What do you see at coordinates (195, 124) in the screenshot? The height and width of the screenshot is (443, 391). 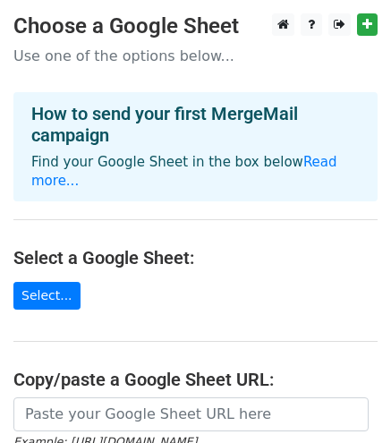 I see `h4: How to send your first MergeMail campaign` at bounding box center [195, 124].